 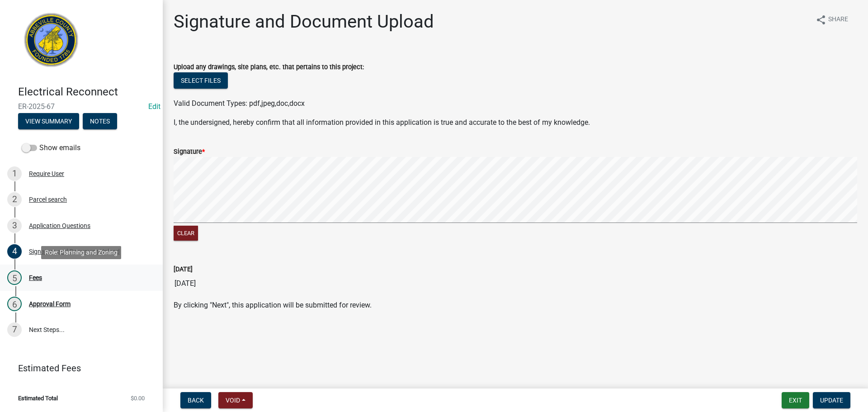 What do you see at coordinates (233, 400) in the screenshot?
I see `span: Void` at bounding box center [233, 400].